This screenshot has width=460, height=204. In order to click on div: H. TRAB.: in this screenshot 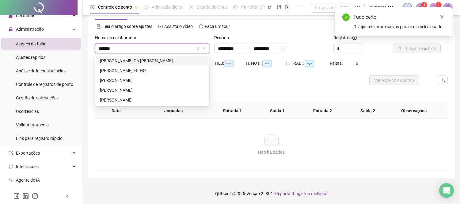, I will do `click(307, 63)`.